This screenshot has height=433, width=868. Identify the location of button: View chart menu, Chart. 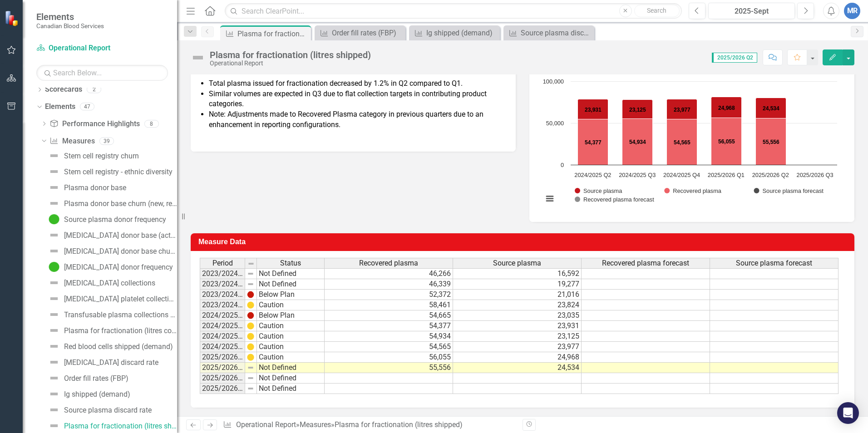
(550, 199).